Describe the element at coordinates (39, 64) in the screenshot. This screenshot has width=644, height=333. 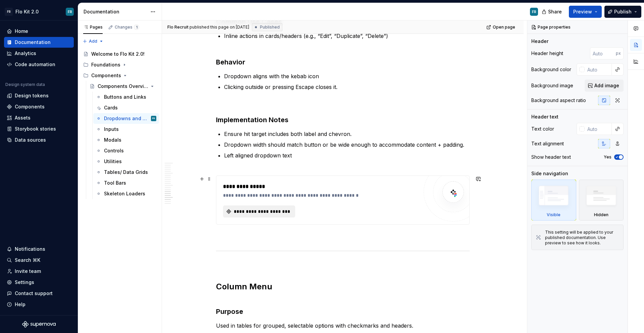
I see `a: Code automation` at that location.